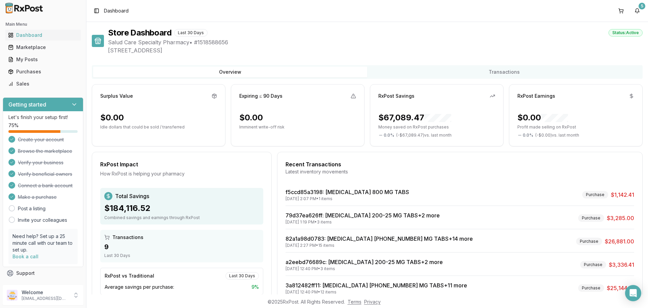 The image size is (648, 308). I want to click on div: Status: Active, so click(625, 33).